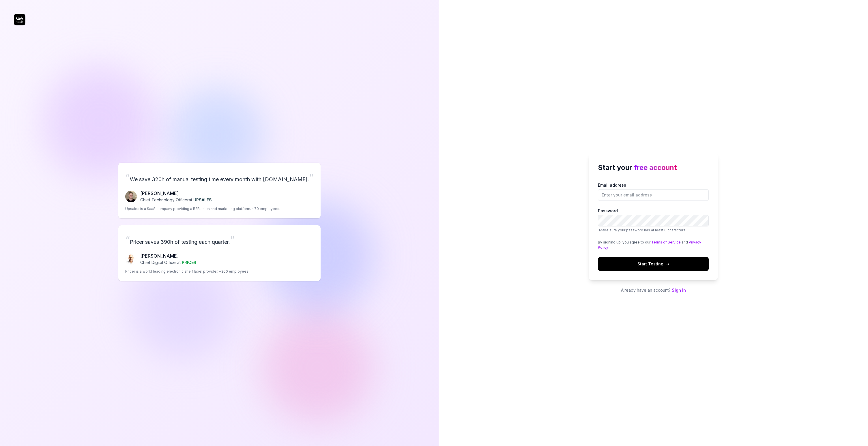 The image size is (868, 446). Describe the element at coordinates (131, 259) in the screenshot. I see `img: Chris Chalkitis` at that location.